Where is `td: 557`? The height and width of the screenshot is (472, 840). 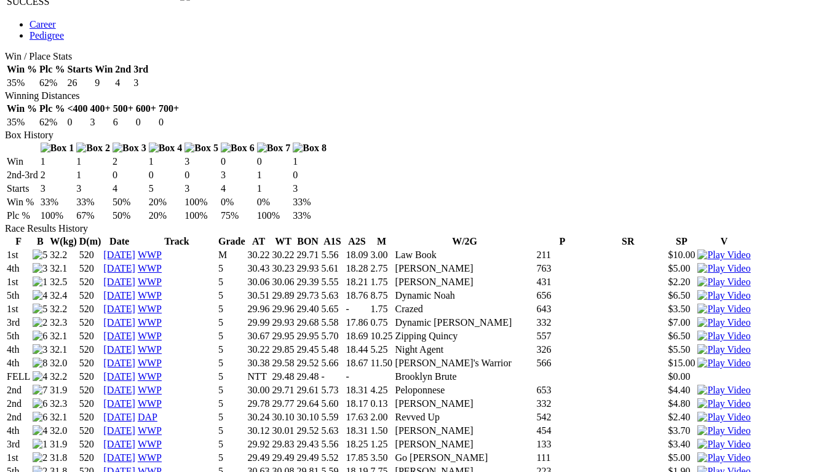 td: 557 is located at coordinates (562, 336).